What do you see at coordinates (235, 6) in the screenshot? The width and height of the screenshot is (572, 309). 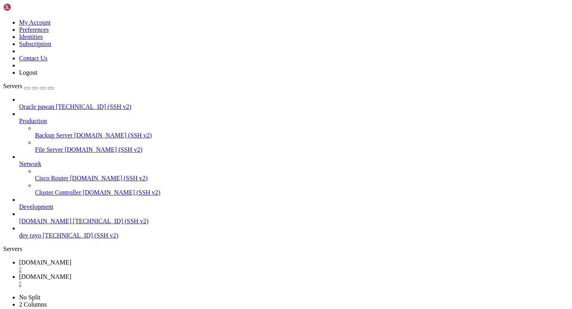 I see `x-row: Welcome to Ubuntu 24.04.2 LTS (GNU/Linux 6.11.0-1012-azure x86_64)` at bounding box center [235, 6].